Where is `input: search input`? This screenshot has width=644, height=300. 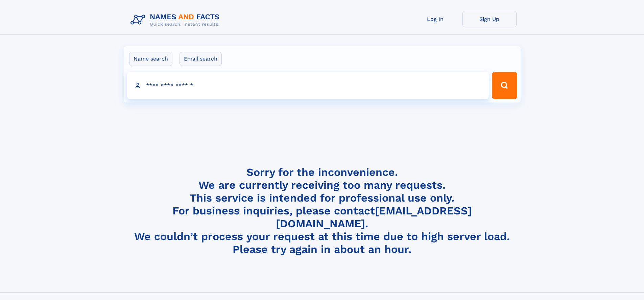
input: search input is located at coordinates (308, 86).